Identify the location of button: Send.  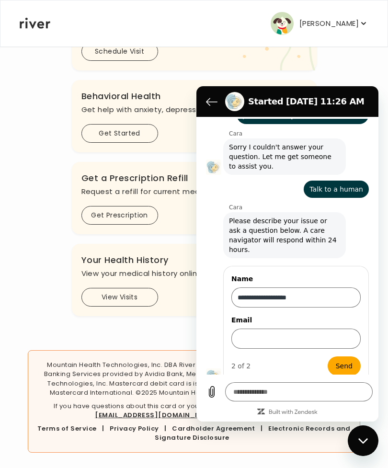
(148, 280).